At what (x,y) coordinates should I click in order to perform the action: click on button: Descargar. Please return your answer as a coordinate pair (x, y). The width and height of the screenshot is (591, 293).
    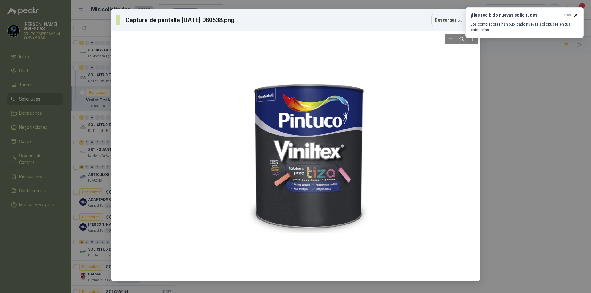
    Looking at the image, I should click on (448, 20).